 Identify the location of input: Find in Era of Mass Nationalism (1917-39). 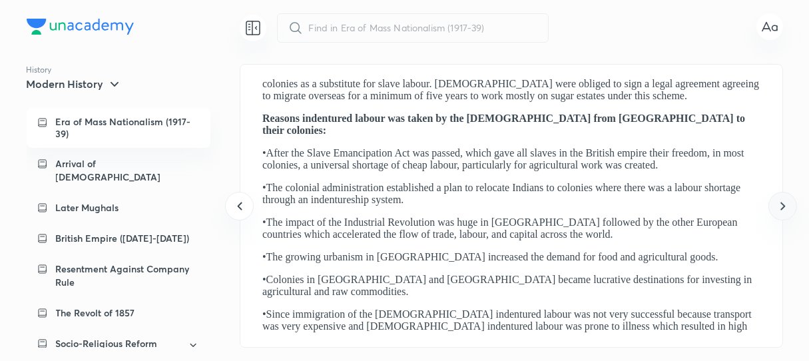
(423, 28).